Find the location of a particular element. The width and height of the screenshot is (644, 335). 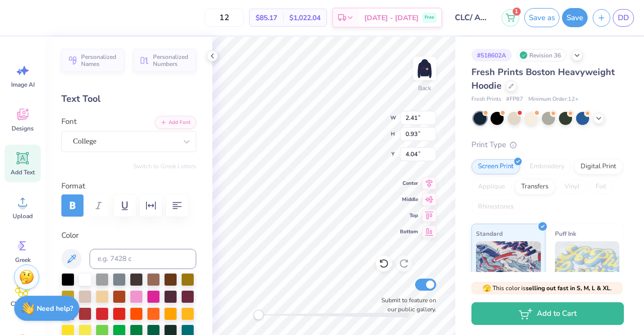

span: Clipart & logos is located at coordinates (22, 308).